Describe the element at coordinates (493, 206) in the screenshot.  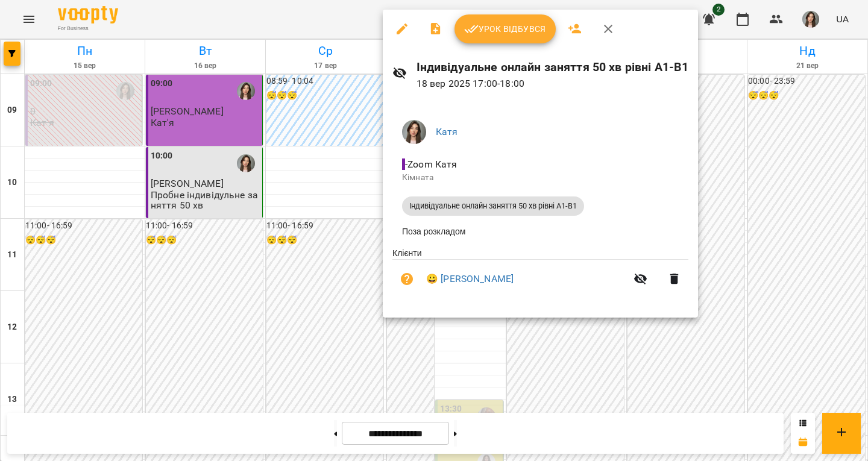
I see `span: Індивідуальне онлайн заняття 50 хв рівні А1-В1` at that location.